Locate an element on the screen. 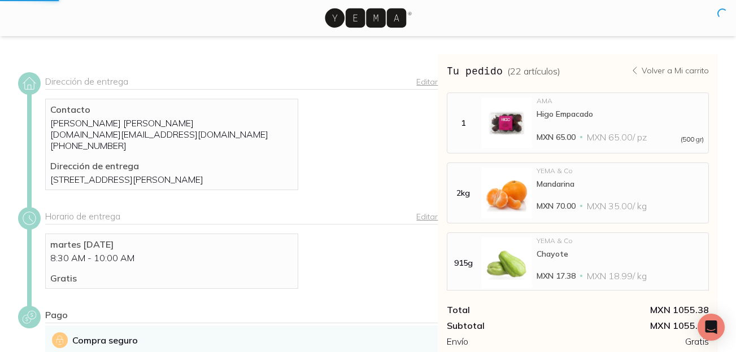 This screenshot has height=352, width=736. span: MXN 35.00 / kg is located at coordinates (617, 206).